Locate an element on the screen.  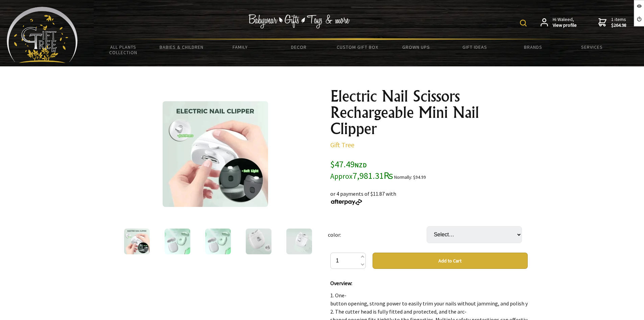
a: Gift Tree is located at coordinates (342, 145).